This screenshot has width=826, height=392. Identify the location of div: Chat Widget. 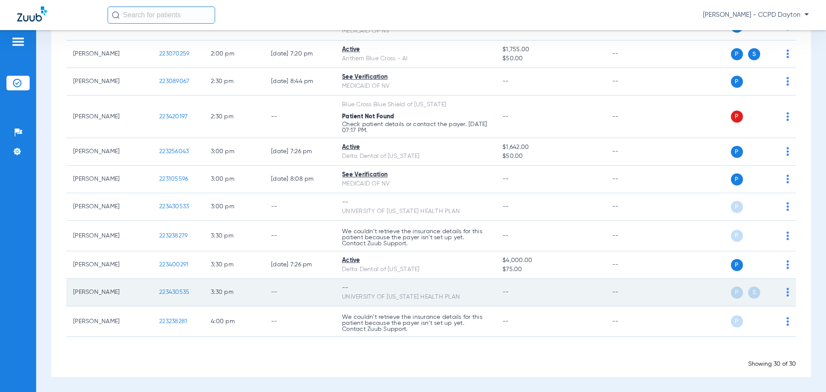
(804, 371).